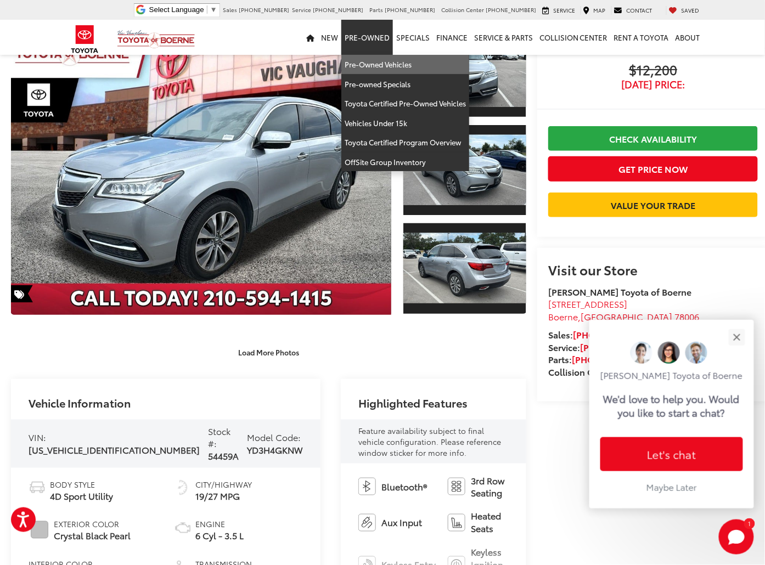  I want to click on a: Home, so click(310, 37).